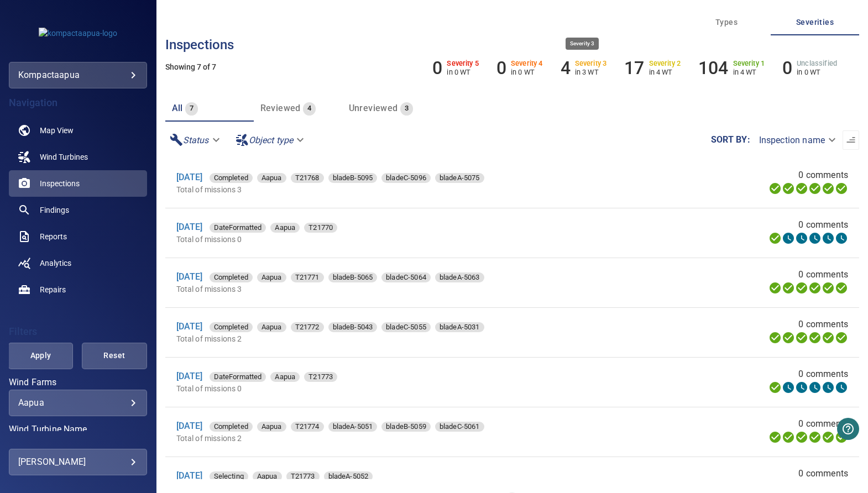  Describe the element at coordinates (280, 108) in the screenshot. I see `span: Reviewed` at that location.